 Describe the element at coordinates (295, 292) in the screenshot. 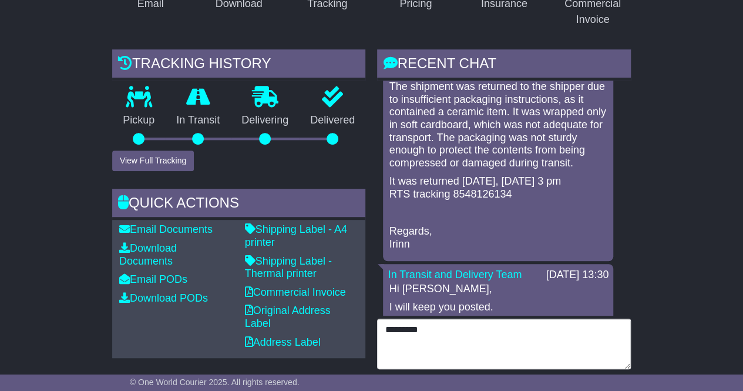

I see `a: Commercial Invoice` at that location.